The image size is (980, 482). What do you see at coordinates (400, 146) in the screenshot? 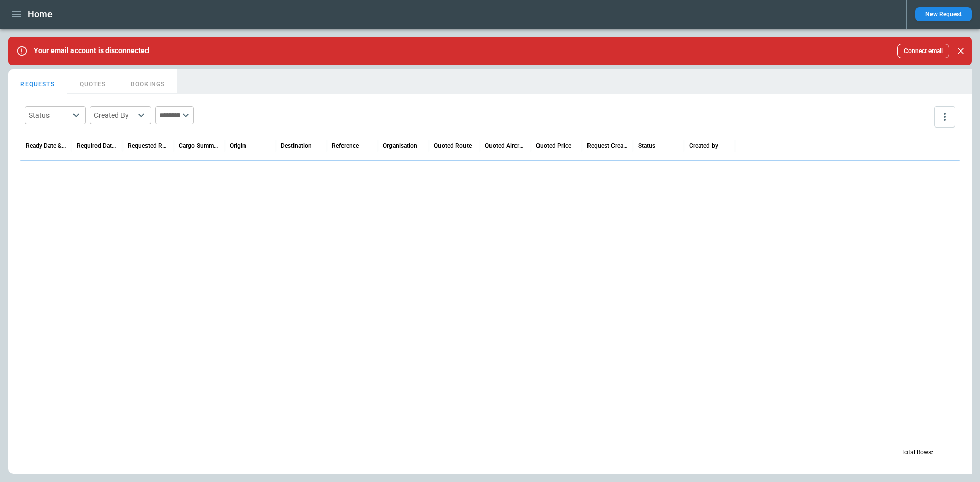
I see `div: Organisation` at bounding box center [400, 146].